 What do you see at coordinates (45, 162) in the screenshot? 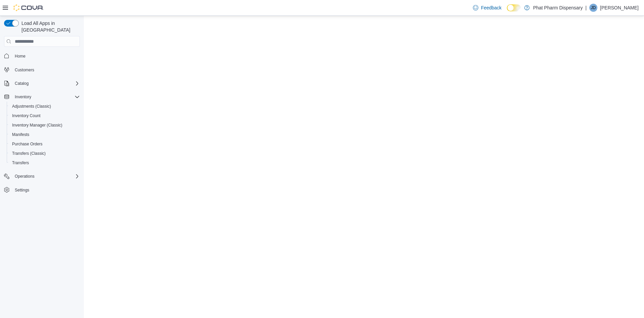
I see `button: Transfers` at bounding box center [45, 162].